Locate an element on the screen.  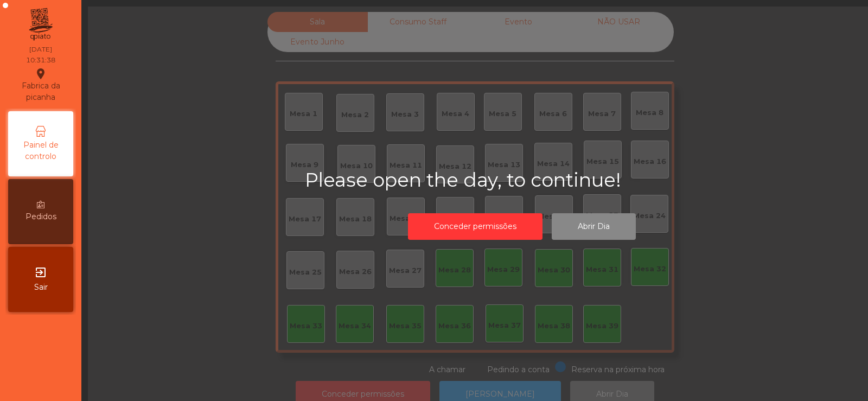
span: Painel de controlo is located at coordinates (41, 151).